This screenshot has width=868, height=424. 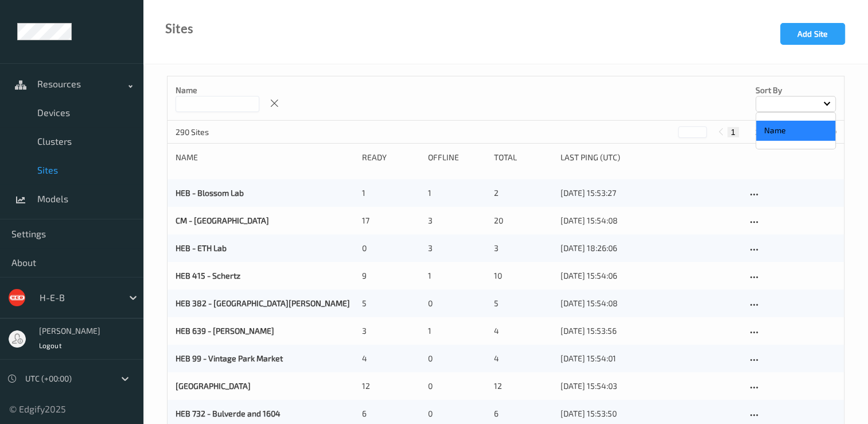 I want to click on div: 2, so click(x=522, y=193).